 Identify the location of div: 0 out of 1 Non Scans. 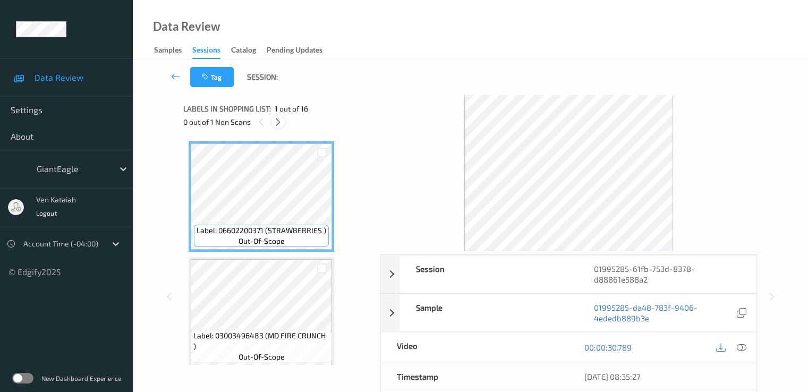
(278, 122).